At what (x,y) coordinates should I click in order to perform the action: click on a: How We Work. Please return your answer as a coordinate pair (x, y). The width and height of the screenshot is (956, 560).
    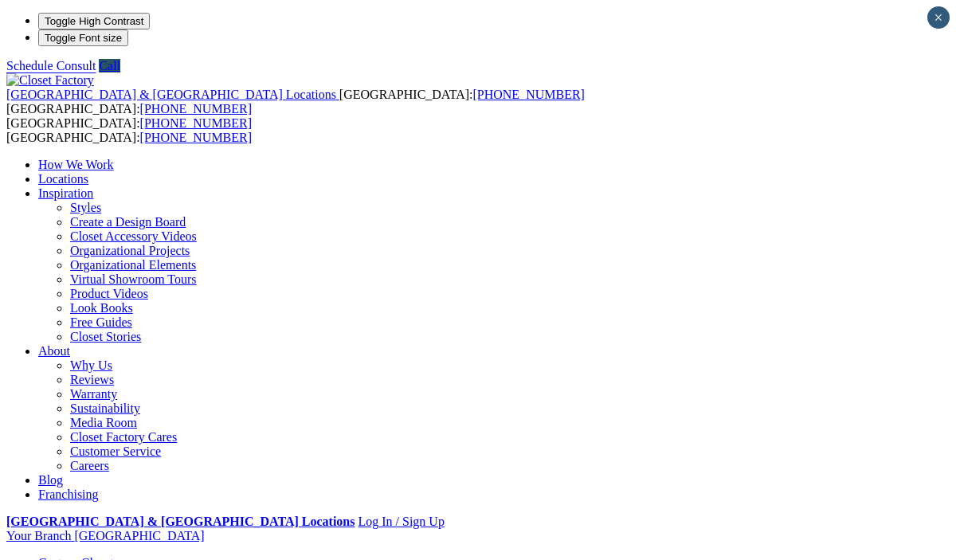
    Looking at the image, I should click on (76, 164).